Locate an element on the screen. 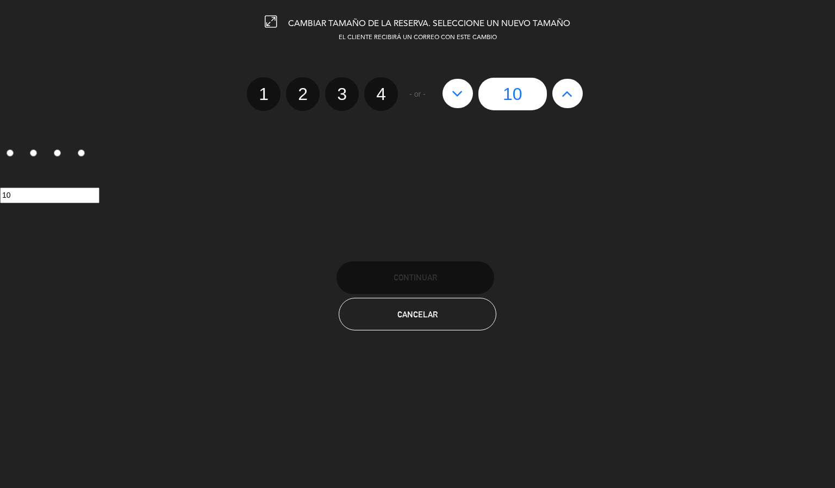 The height and width of the screenshot is (488, 835). input: 1 is located at coordinates (10, 153).